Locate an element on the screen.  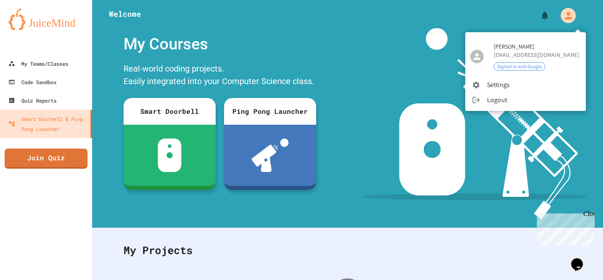
span: Signed in with Google is located at coordinates (520, 66).